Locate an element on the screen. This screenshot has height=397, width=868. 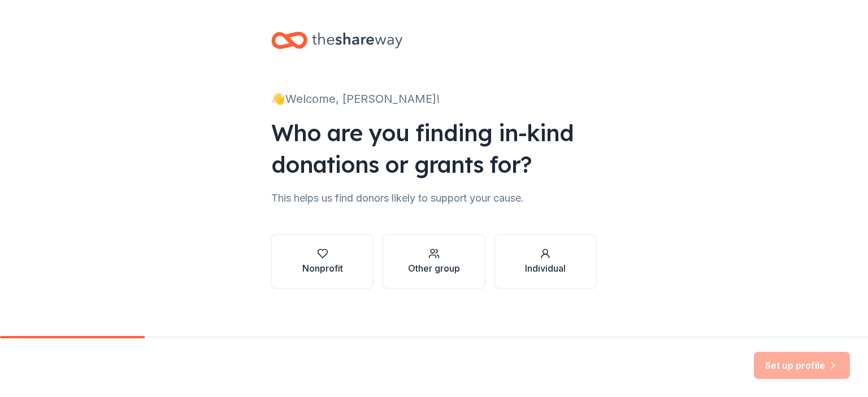
div: Who are you finding in-kind donations or grants for? is located at coordinates (434, 149).